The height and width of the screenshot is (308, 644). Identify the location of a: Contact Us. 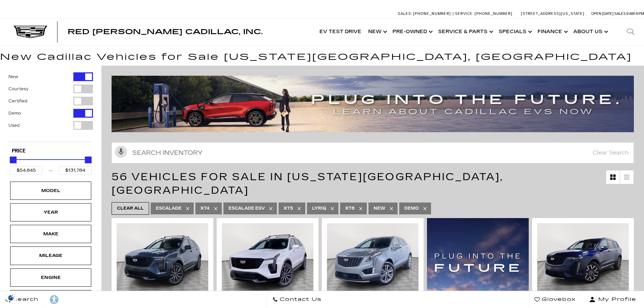
(297, 300).